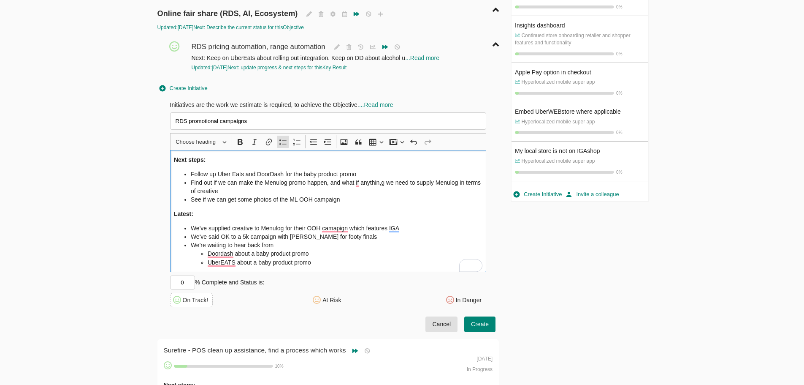 The height and width of the screenshot is (385, 804). What do you see at coordinates (329, 121) in the screenshot?
I see `input: E.G. Interview 50 customers who recently signed up` at bounding box center [329, 121].